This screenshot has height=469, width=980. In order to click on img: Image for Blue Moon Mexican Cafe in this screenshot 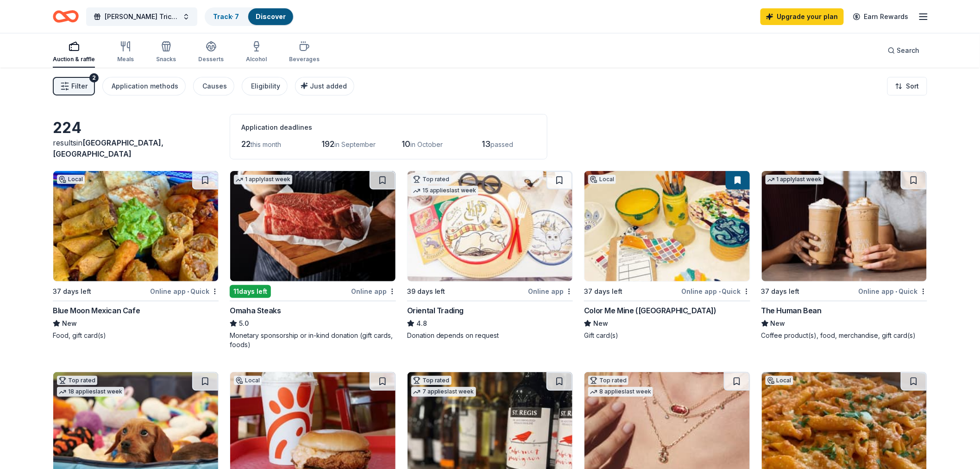, I will do `click(136, 226)`.